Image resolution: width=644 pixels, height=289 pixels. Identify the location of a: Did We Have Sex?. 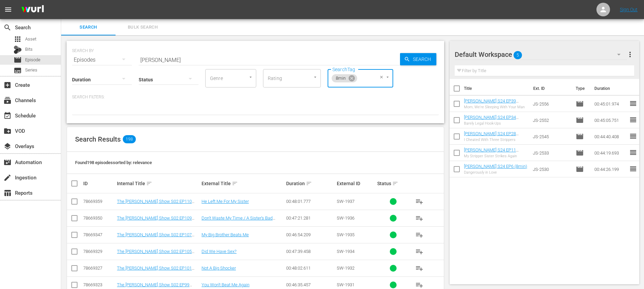
(219, 251).